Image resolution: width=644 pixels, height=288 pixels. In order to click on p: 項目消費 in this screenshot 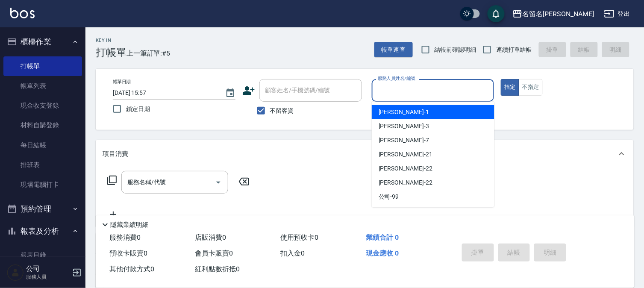, I will do `click(116, 154)`.